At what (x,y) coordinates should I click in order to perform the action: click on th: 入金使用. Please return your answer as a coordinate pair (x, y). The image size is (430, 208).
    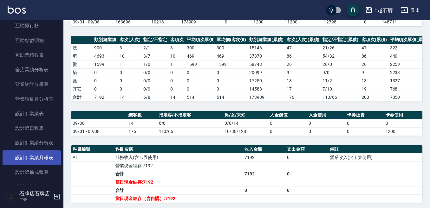
    Looking at the image, I should click on (326, 115).